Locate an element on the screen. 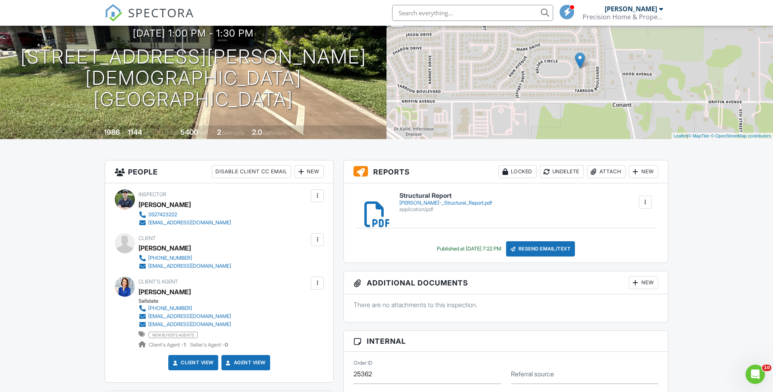  div: Disable Client CC Email is located at coordinates (251, 172).